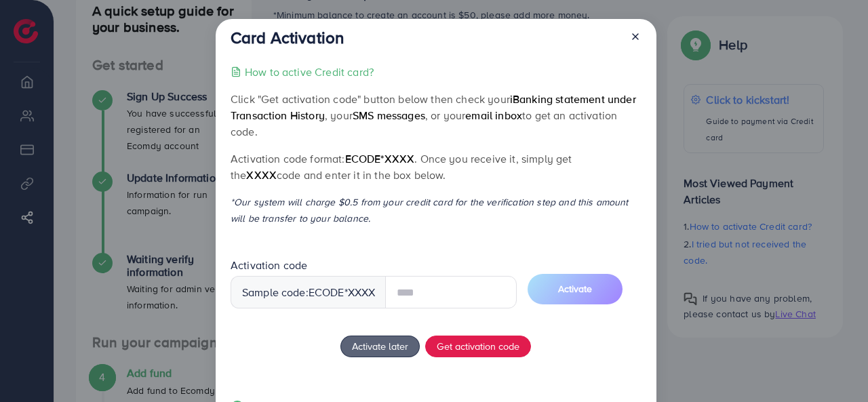 The image size is (868, 402). I want to click on span: iBanking statement under Transaction History, so click(433, 107).